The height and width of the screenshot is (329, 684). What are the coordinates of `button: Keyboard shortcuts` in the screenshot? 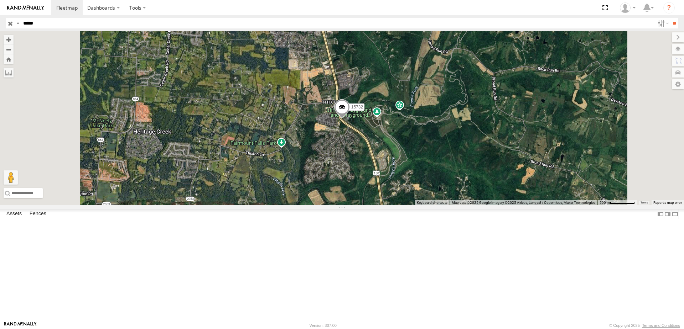 It's located at (432, 203).